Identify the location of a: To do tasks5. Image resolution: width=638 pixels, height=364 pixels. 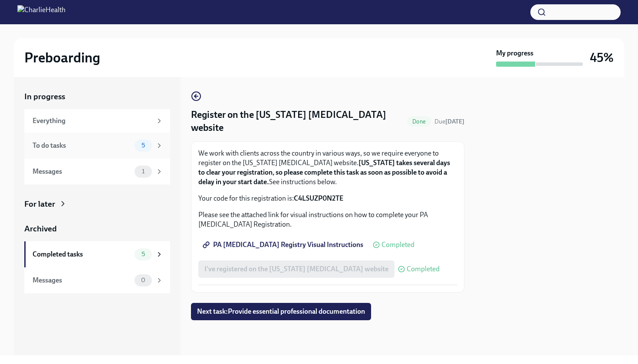
(97, 146).